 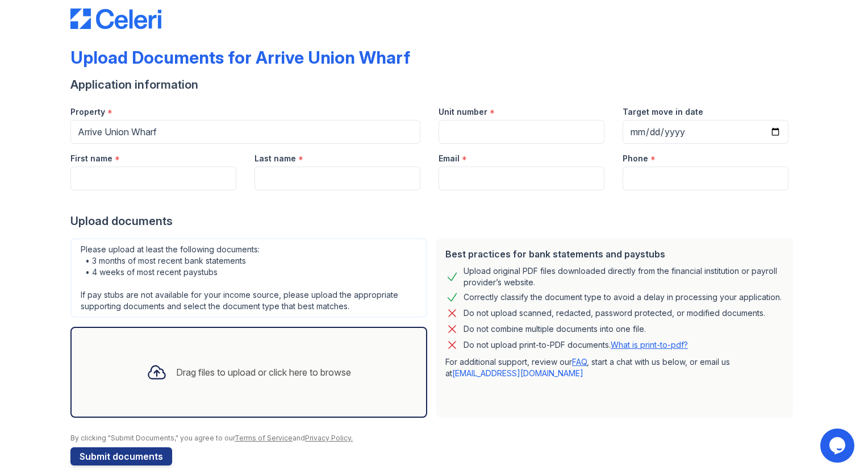 I want to click on a: What is print-to-pdf?, so click(x=649, y=344).